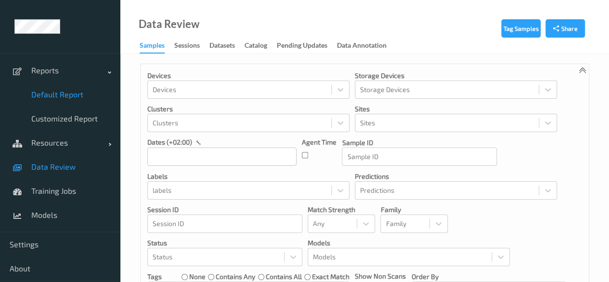 The height and width of the screenshot is (282, 609). I want to click on div: Samples, so click(152, 47).